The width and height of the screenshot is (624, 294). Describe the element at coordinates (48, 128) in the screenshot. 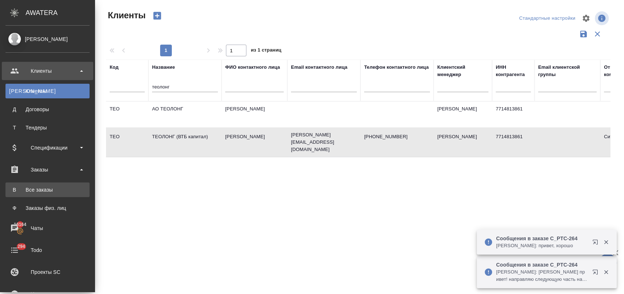

I see `div: Тендеры` at that location.